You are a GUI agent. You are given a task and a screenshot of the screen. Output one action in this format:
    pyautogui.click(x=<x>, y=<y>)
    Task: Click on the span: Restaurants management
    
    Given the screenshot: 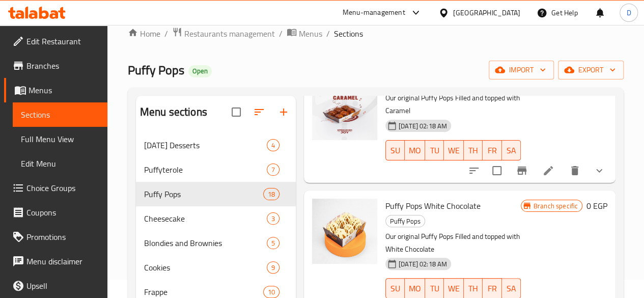 What is the action you would take?
    pyautogui.click(x=230, y=33)
    